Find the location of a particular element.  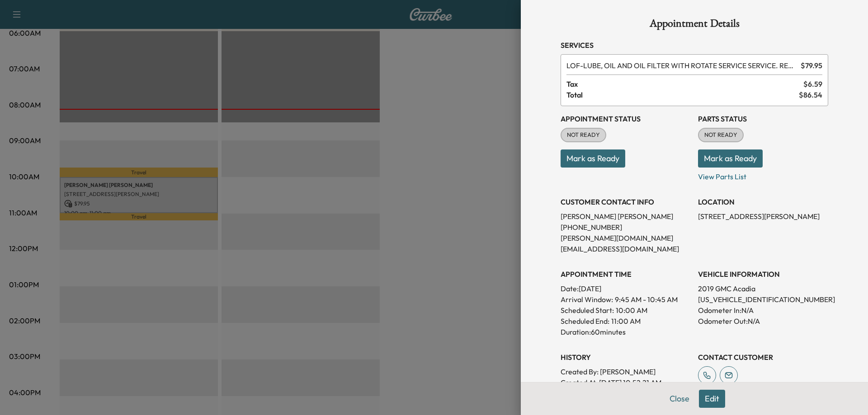

h1: Appointment Details is located at coordinates (694, 25).